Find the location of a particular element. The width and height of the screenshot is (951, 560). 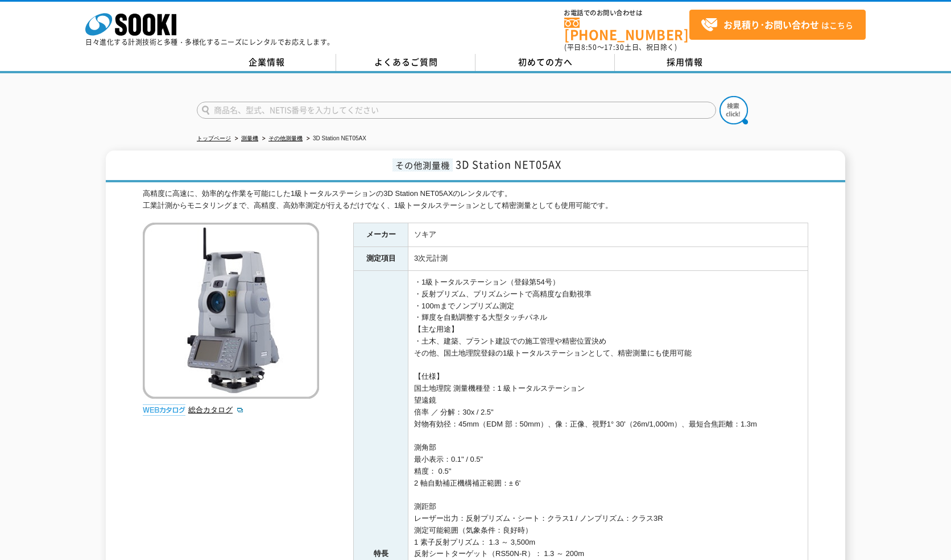

input: 商品名、型式、NETIS番号を入力してください is located at coordinates (456, 111).